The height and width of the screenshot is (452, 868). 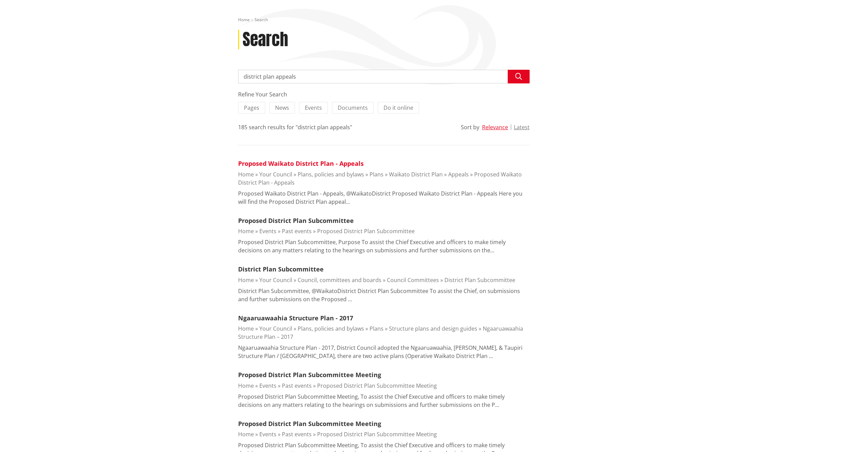 I want to click on button: Relevance, so click(x=495, y=127).